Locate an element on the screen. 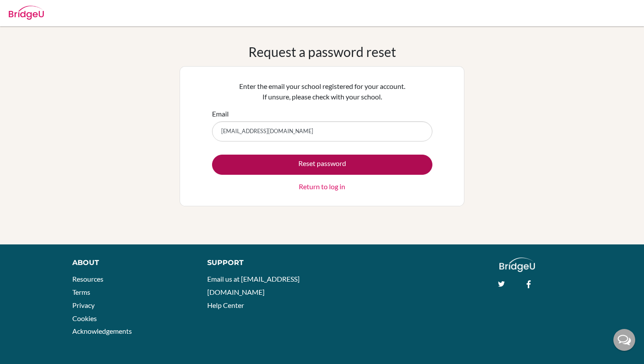 The image size is (644, 364). h1: Request a password reset is located at coordinates (322, 52).